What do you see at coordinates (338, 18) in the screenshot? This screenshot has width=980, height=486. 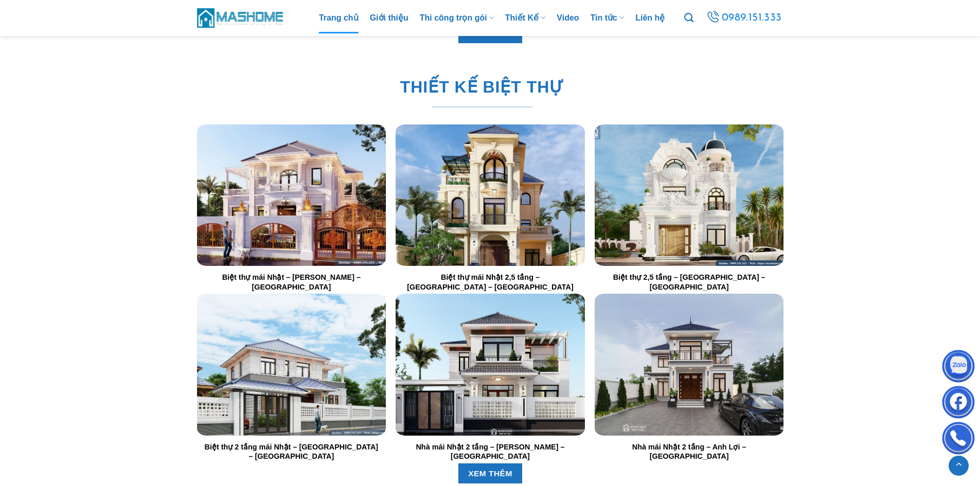 I see `a: Trang chủ` at bounding box center [338, 18].